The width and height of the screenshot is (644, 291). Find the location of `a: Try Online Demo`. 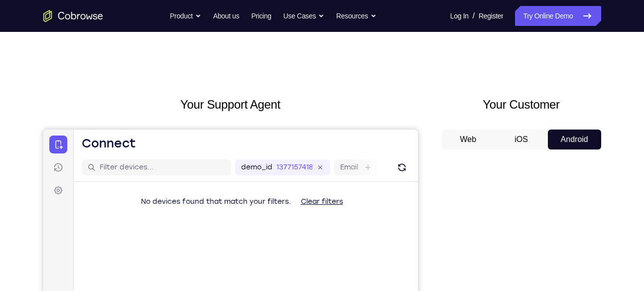

a: Try Online Demo is located at coordinates (558, 16).